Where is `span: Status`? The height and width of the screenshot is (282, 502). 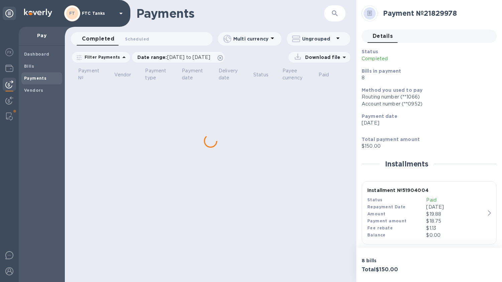
span: Status is located at coordinates (265, 75).